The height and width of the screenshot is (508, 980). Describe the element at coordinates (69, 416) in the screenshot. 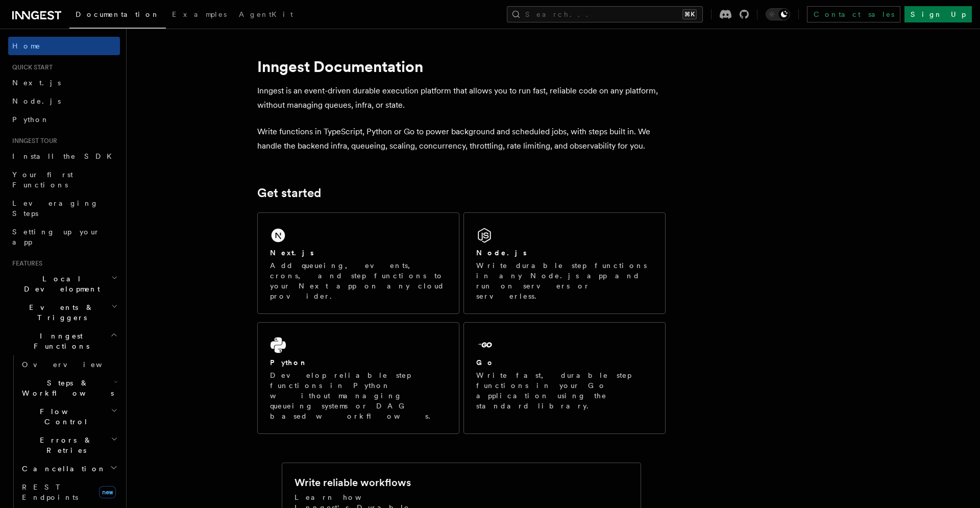

I see `button: Flow Control` at that location.